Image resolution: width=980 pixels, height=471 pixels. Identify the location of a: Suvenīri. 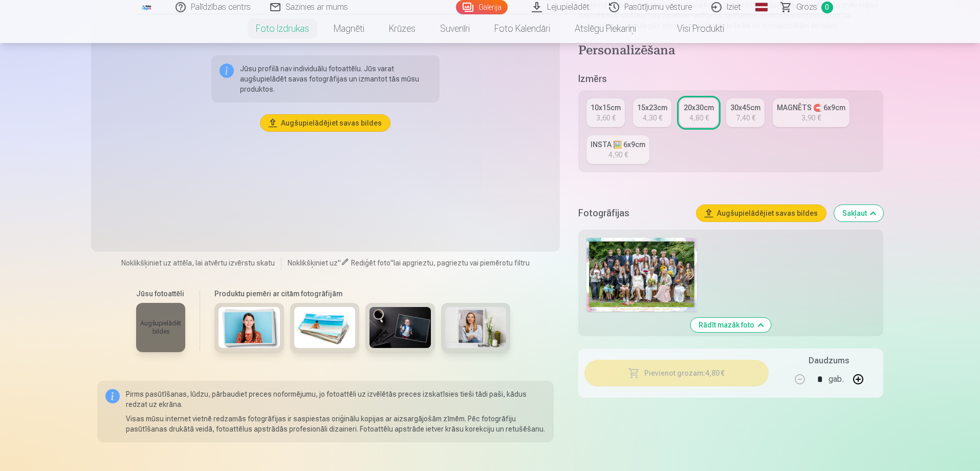
(455, 29).